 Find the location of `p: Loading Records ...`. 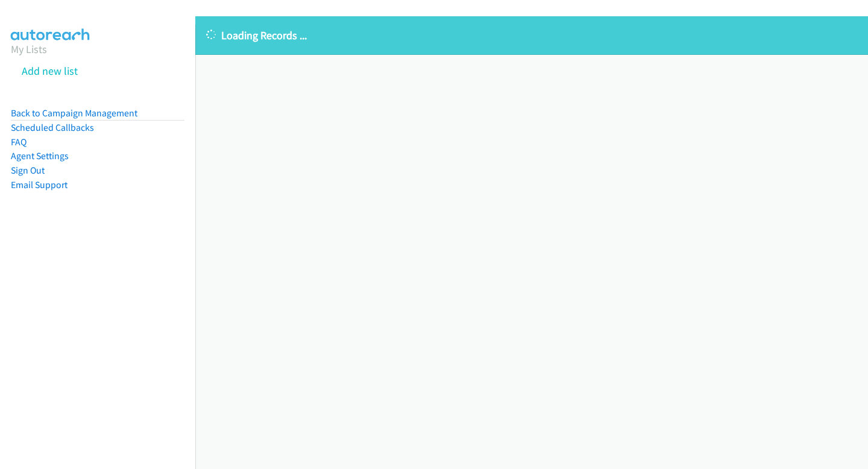

p: Loading Records ... is located at coordinates (532, 35).